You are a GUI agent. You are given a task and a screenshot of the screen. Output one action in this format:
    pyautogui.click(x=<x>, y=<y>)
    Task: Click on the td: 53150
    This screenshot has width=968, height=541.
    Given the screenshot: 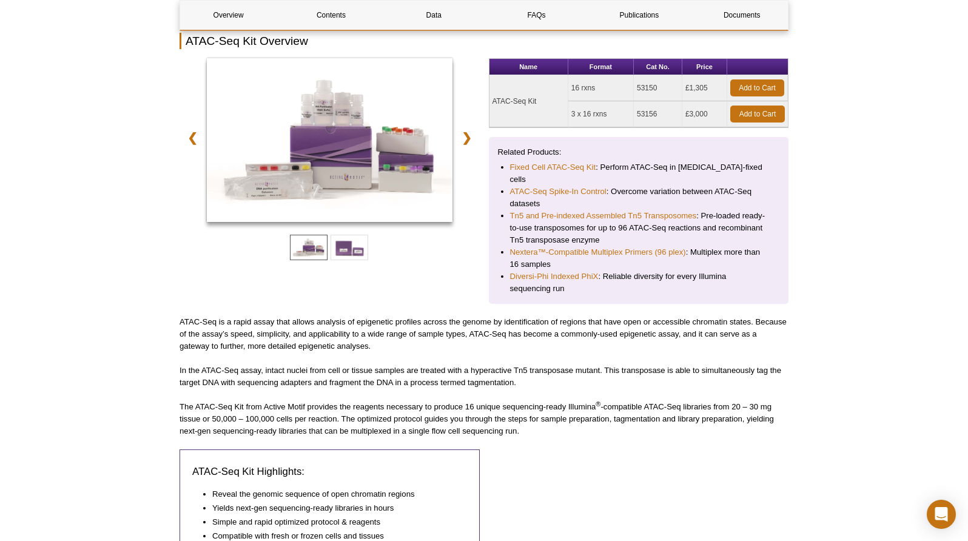 What is the action you would take?
    pyautogui.click(x=658, y=88)
    